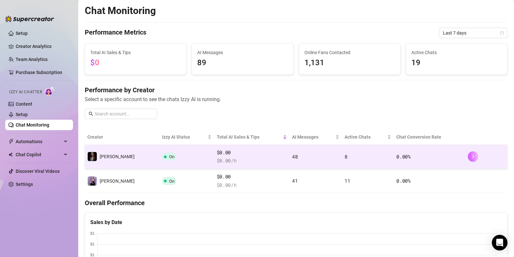  Describe the element at coordinates (295, 181) in the screenshot. I see `span: 41` at that location.